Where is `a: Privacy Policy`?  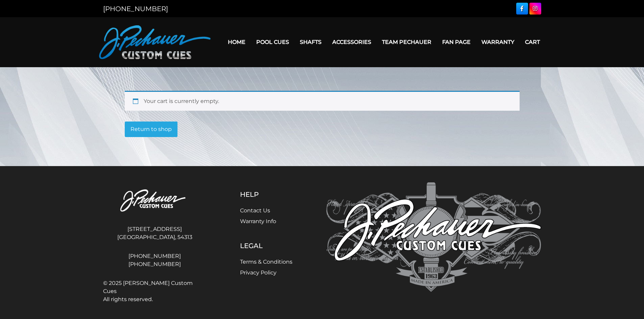
a: Privacy Policy is located at coordinates (258, 273).